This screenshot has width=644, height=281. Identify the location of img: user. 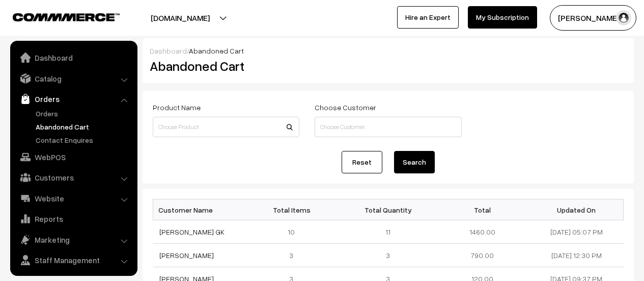
(624, 18).